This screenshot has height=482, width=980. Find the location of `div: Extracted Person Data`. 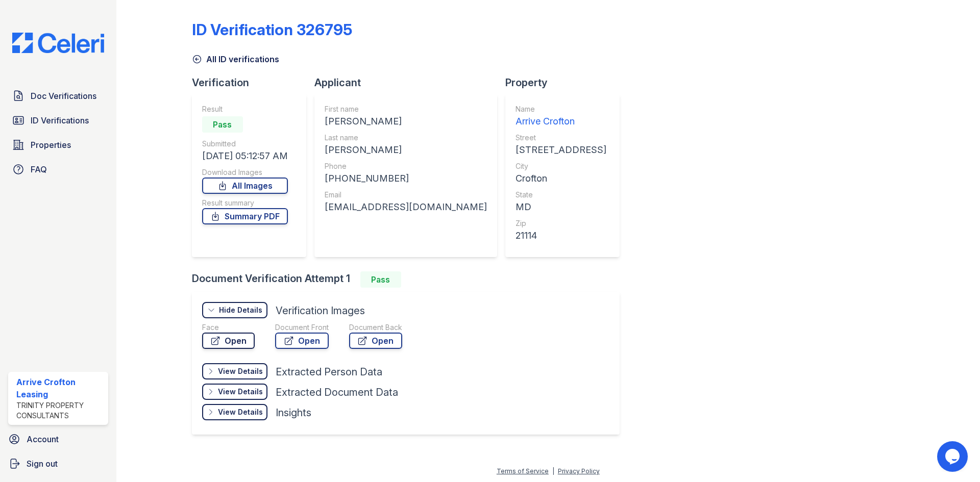

div: Extracted Person Data is located at coordinates (329, 372).